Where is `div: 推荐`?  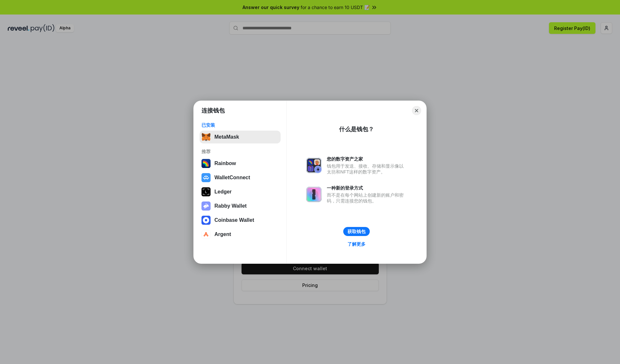
div: 推荐 is located at coordinates (240, 152).